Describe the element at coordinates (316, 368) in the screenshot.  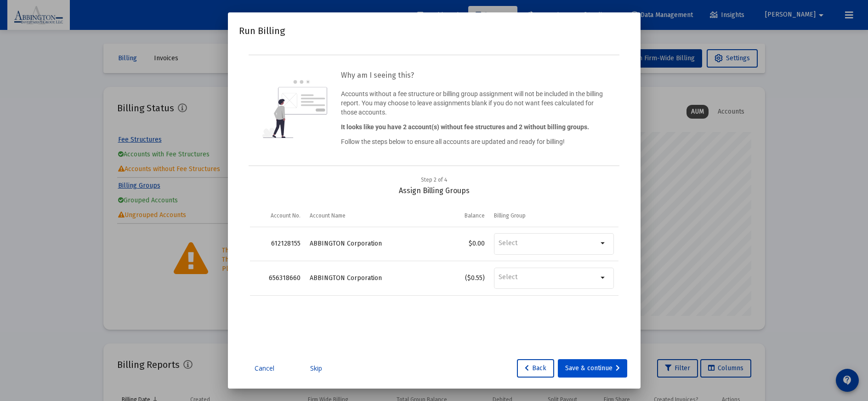
I see `a: Skip` at that location.